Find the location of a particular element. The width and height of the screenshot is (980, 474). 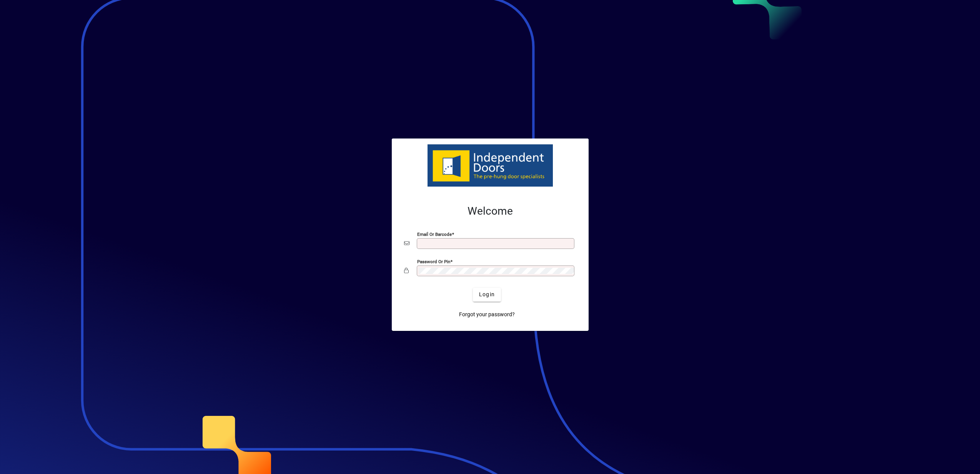

button: Login is located at coordinates (487, 294).